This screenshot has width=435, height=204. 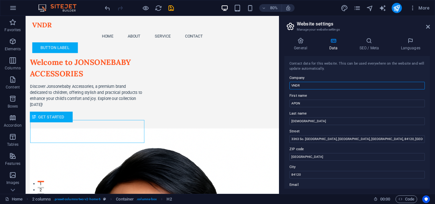 I want to click on p: Images, so click(x=13, y=183).